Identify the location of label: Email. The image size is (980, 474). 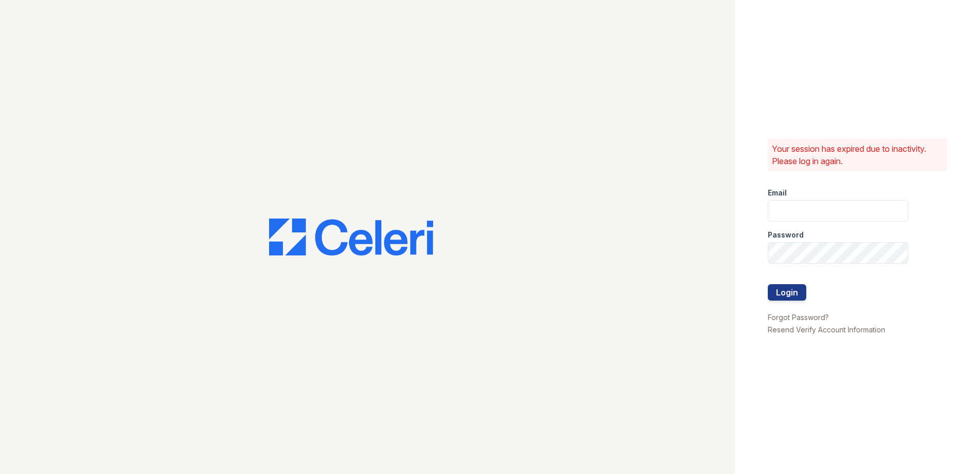
(777, 193).